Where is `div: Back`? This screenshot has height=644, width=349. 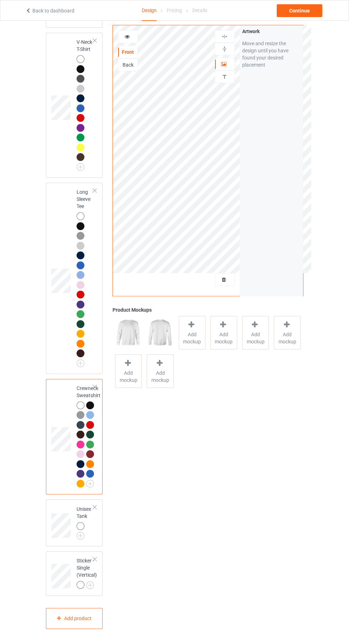
div: Back is located at coordinates (128, 65).